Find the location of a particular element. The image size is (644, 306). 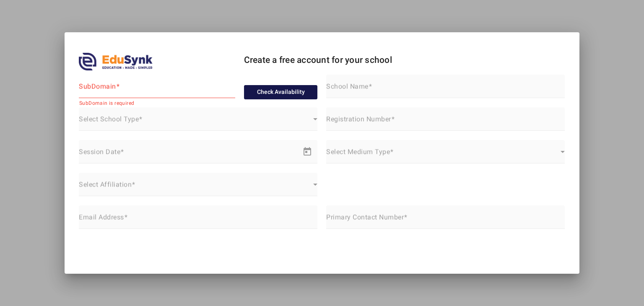

mat-label: Select Medium Type is located at coordinates (358, 152).